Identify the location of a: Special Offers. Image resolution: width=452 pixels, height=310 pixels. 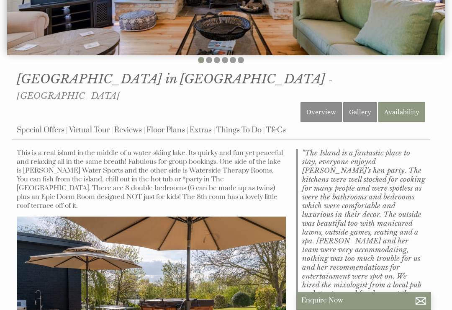
(41, 130).